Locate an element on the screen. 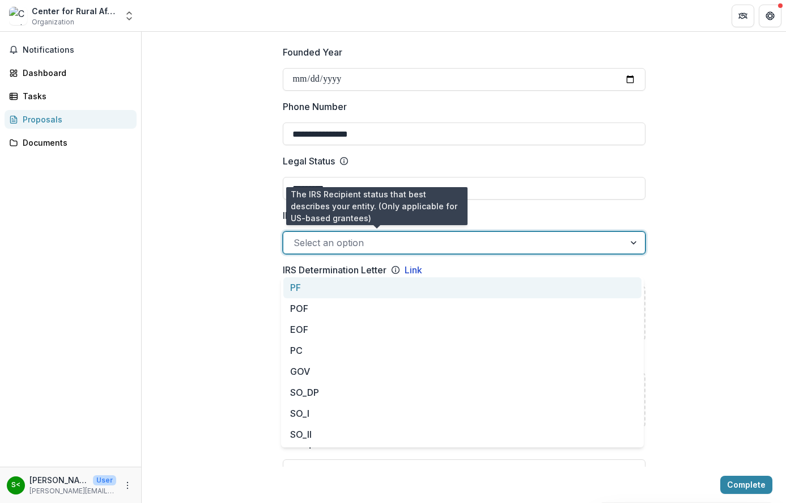 The image size is (786, 503). div: Sarah Smith <sarahs@cfra.org> is located at coordinates (16, 485).